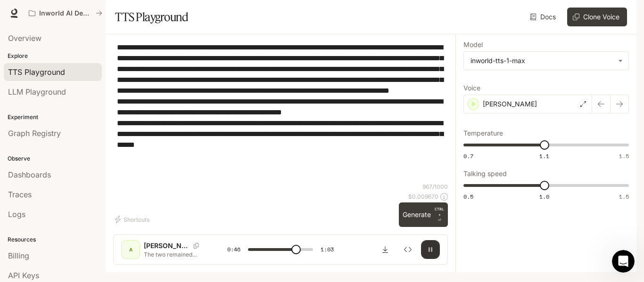 The image size is (644, 282). I want to click on button: Shortcuts, so click(133, 219).